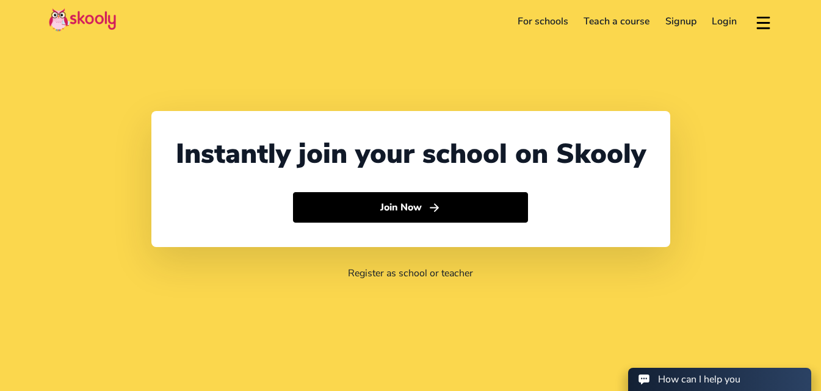 The image size is (821, 391). Describe the element at coordinates (763, 21) in the screenshot. I see `button: menu outline` at that location.